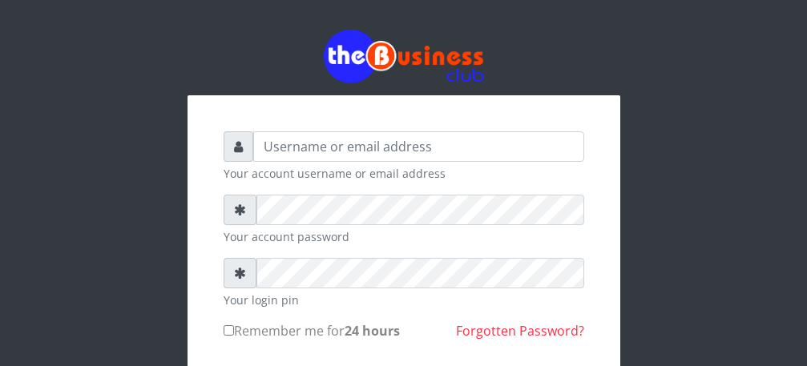 Image resolution: width=807 pixels, height=366 pixels. I want to click on a: Forgotten Password?, so click(520, 331).